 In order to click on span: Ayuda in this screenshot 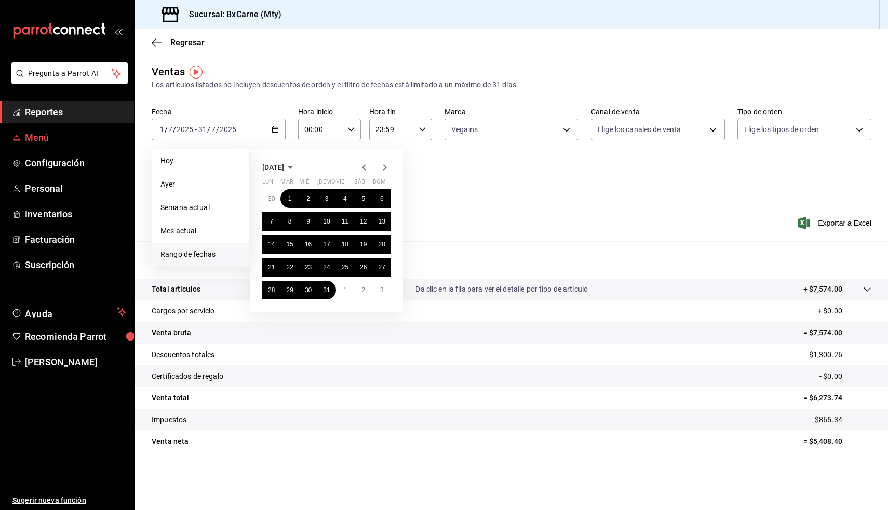, I will do `click(69, 312)`.